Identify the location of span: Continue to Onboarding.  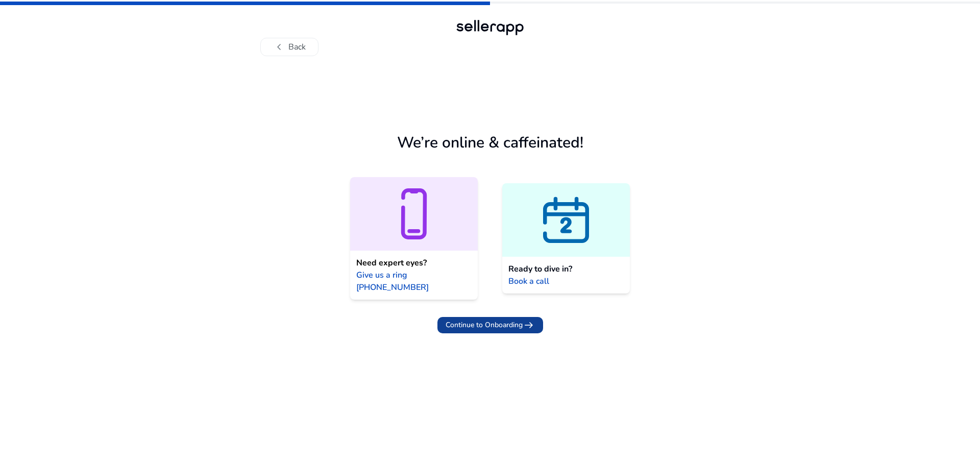
(484, 324).